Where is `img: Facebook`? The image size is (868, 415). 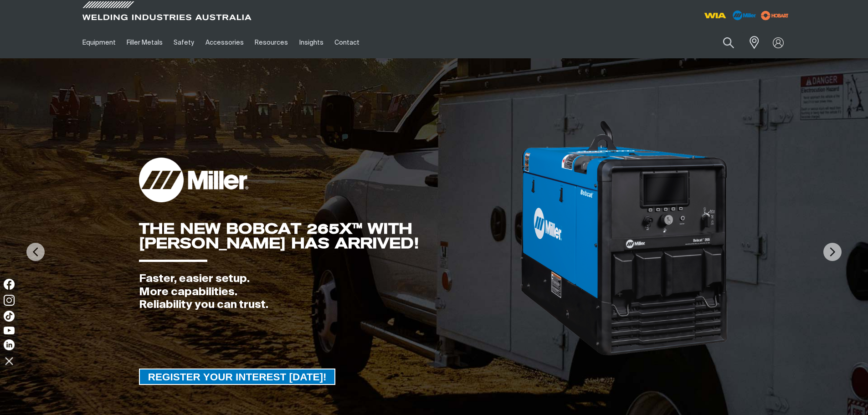
img: Facebook is located at coordinates (9, 284).